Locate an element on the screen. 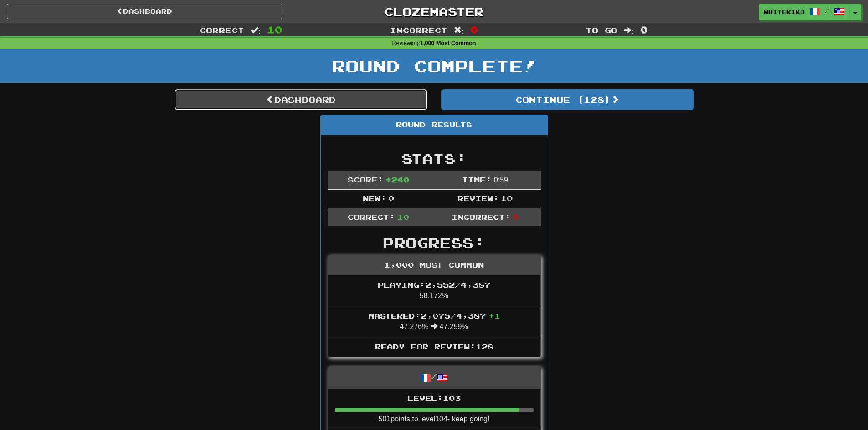  span: Time: is located at coordinates (477, 180).